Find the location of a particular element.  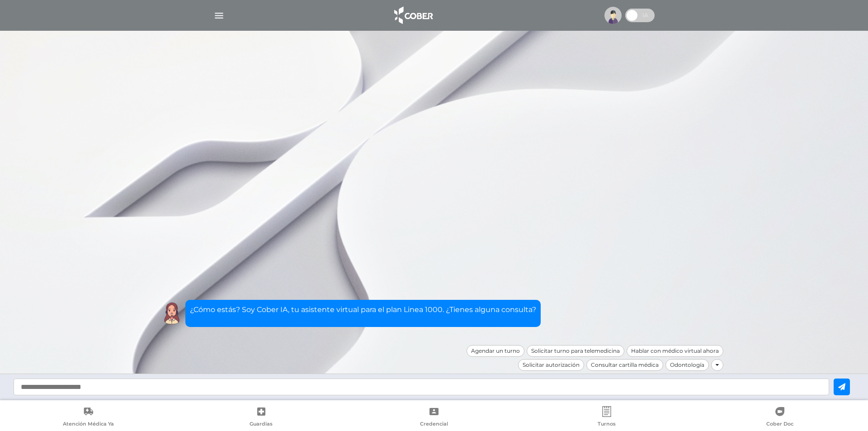

a: Turnos is located at coordinates (607, 418).